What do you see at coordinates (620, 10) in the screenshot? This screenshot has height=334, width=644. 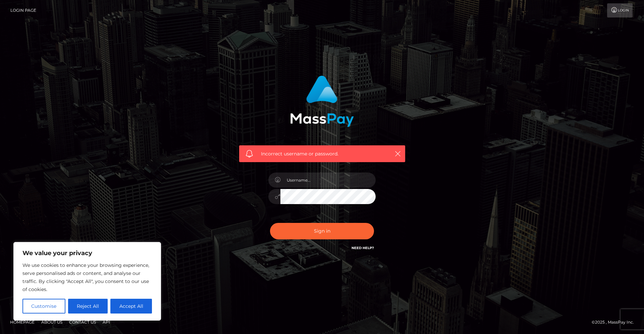 I see `a: Login` at bounding box center [620, 10].